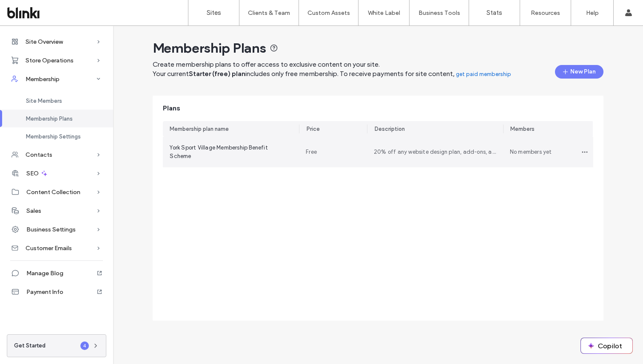 This screenshot has height=364, width=643. Describe the element at coordinates (214, 13) in the screenshot. I see `label: Sites` at that location.